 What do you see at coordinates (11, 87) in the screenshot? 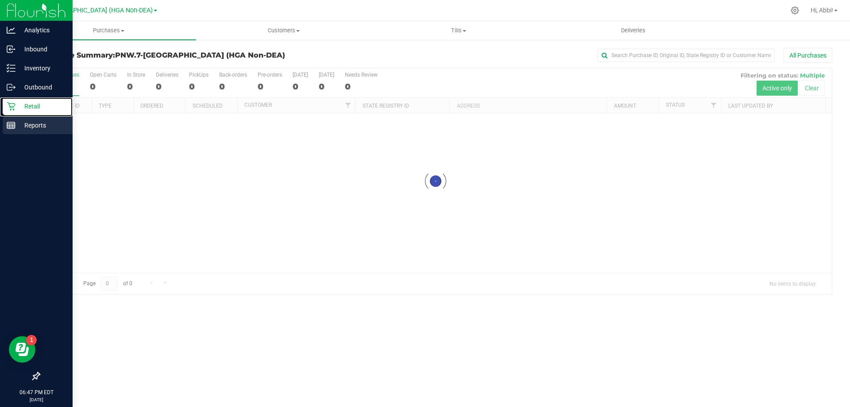
I see `inline-svg: Outbound` at bounding box center [11, 87].